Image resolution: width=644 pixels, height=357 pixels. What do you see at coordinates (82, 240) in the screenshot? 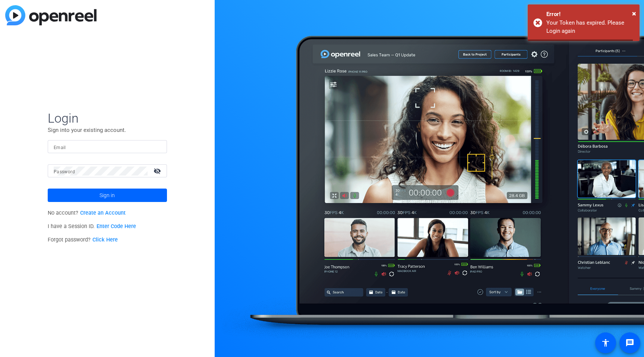
I see `span: Forgot password?` at bounding box center [82, 240].